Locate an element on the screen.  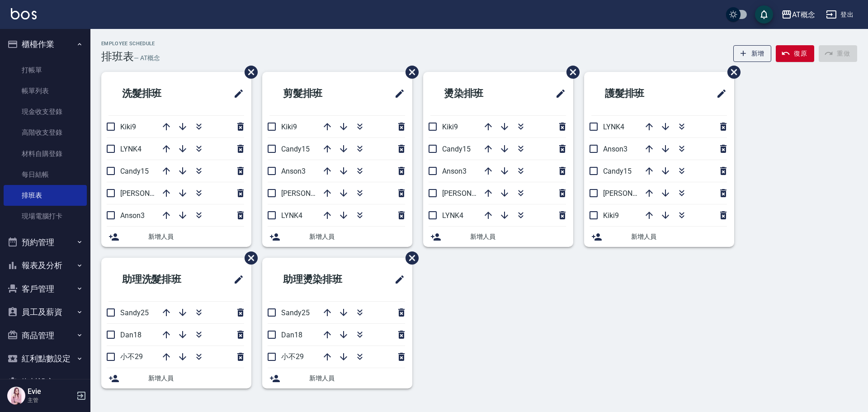
h2: 燙染排班 is located at coordinates (477, 94).